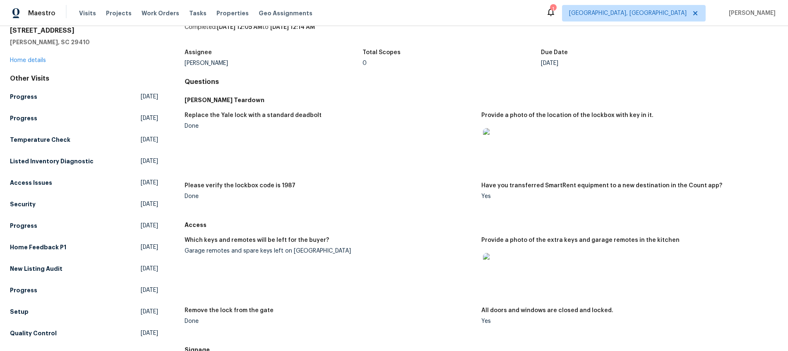  I want to click on h5: Total Scopes, so click(382, 53).